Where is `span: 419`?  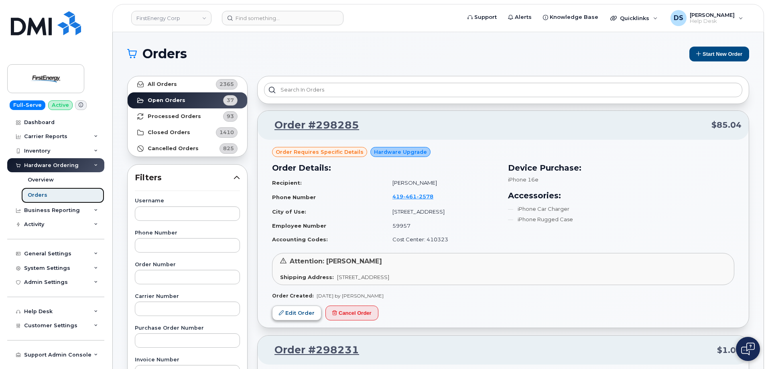 span: 419 is located at coordinates (413, 196).